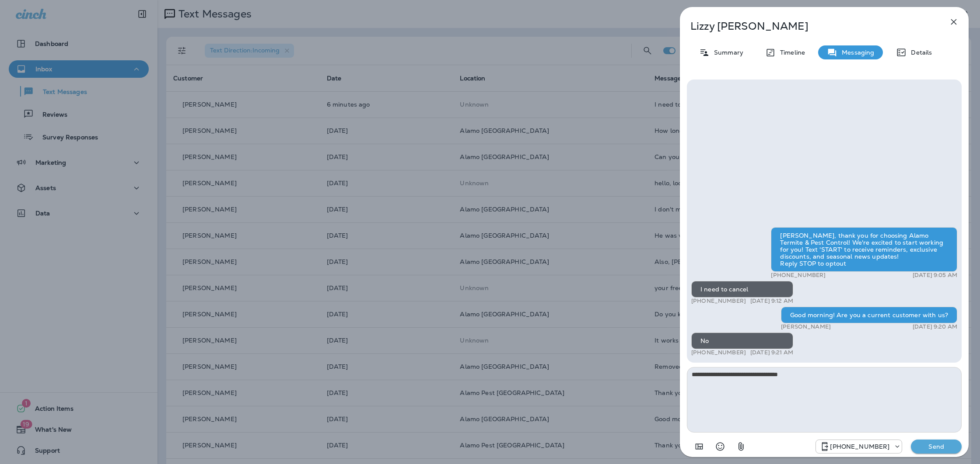 Image resolution: width=980 pixels, height=464 pixels. Describe the element at coordinates (859, 447) in the screenshot. I see `div: +1 (817) 204-6820` at that location.